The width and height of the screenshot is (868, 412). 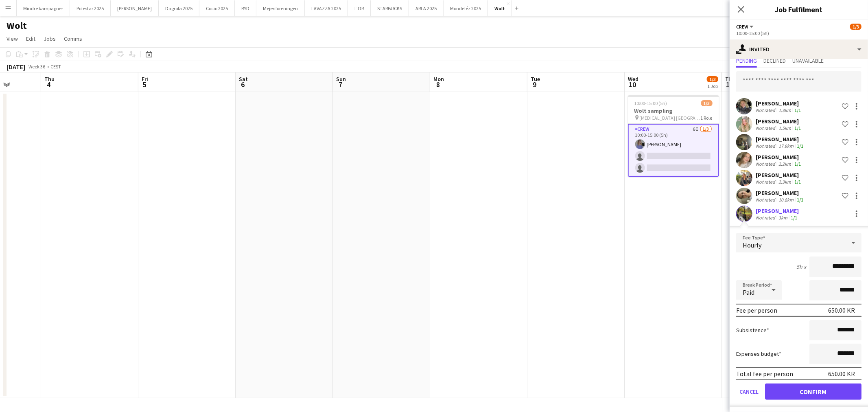 I want to click on h3: Job Fulfilment, so click(x=799, y=10).